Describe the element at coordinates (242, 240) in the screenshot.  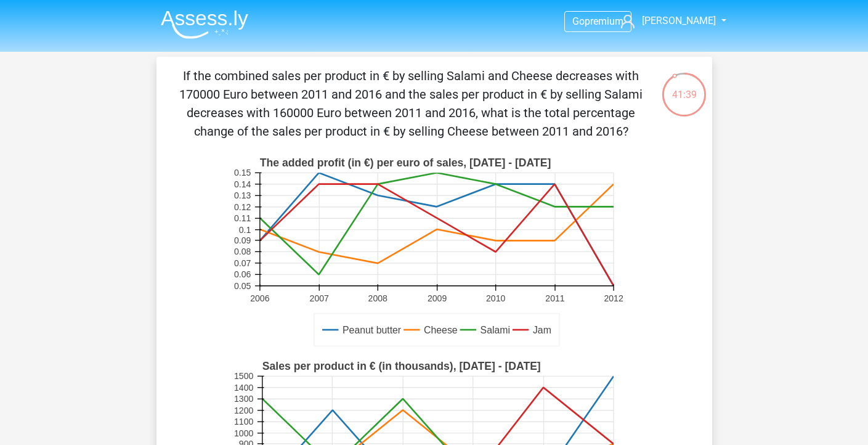
I see `text: 0.09` at that location.